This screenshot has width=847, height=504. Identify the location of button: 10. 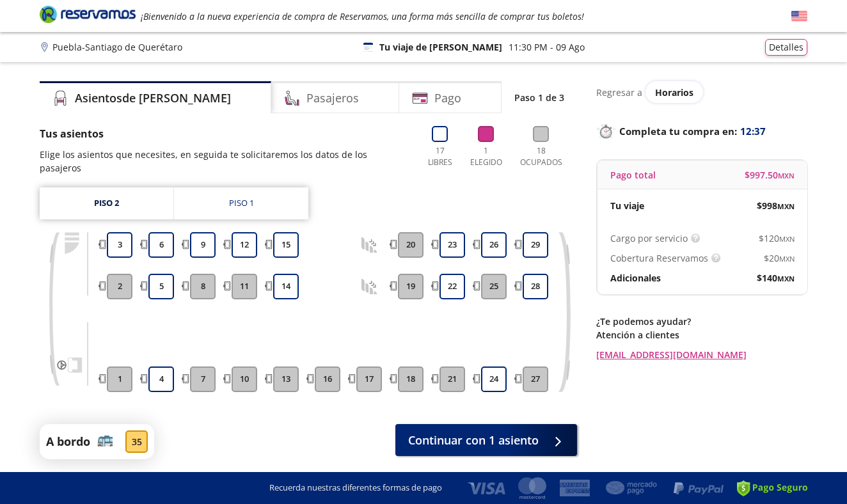
(245, 380).